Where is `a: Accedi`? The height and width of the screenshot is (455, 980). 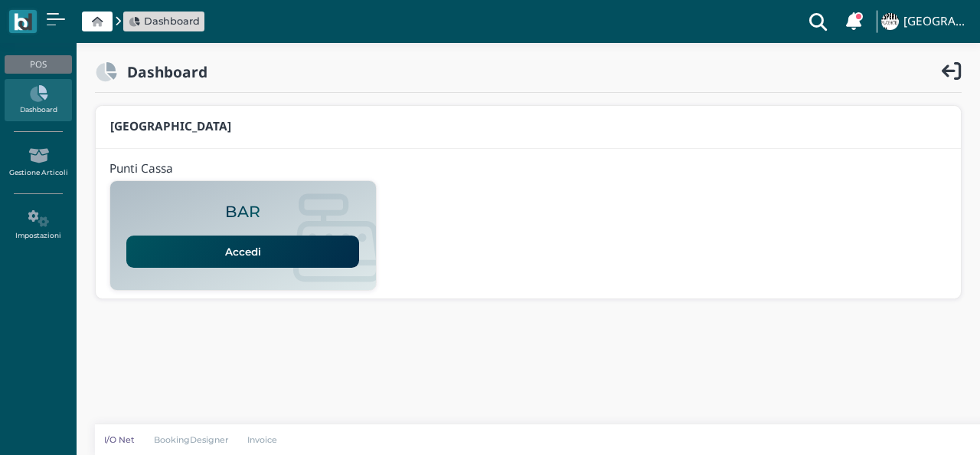
a: Accedi is located at coordinates (243, 251).